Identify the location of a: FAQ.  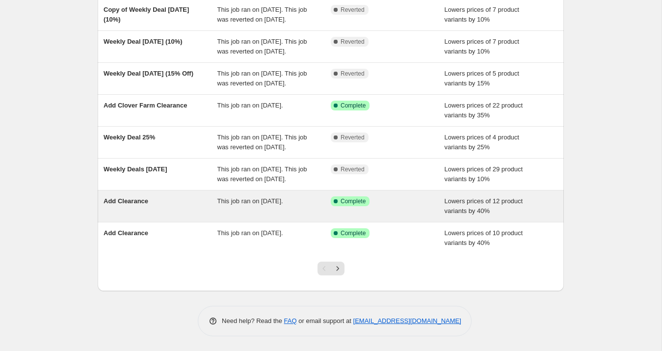
(290, 320).